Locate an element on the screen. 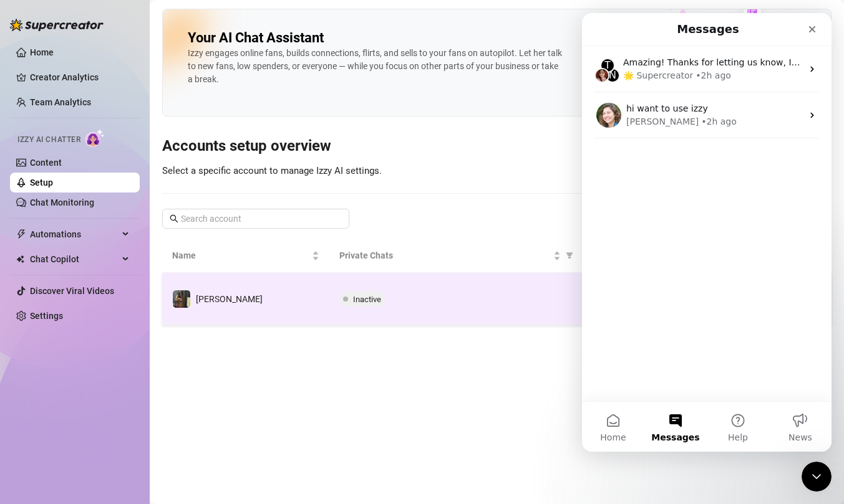 The width and height of the screenshot is (844, 504). div: T is located at coordinates (25, 53).